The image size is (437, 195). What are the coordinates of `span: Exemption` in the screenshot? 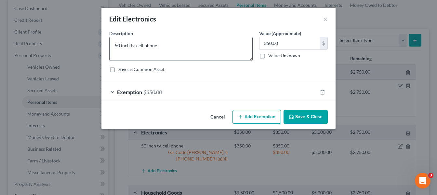 It's located at (129, 92).